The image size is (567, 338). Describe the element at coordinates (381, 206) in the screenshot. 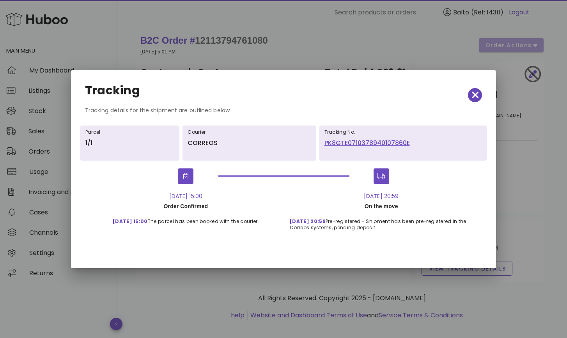

I see `div: On the move` at that location.